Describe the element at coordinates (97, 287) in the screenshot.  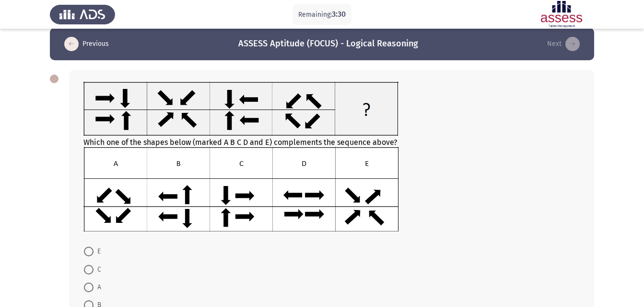
I see `span: A` at that location.